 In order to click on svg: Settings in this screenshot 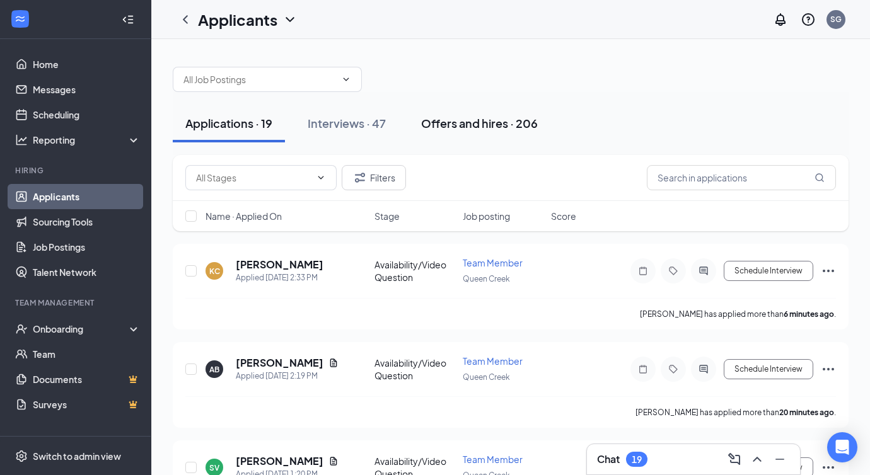, I will do `click(21, 456)`.